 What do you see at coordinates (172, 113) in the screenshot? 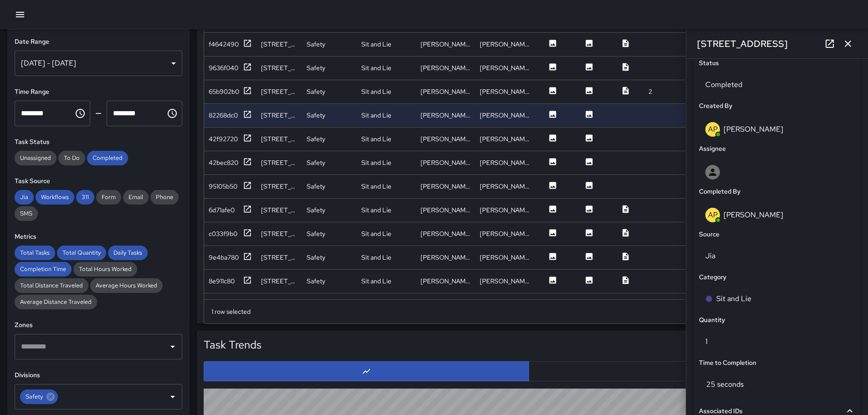
I see `button: Choose time, selected time is 11:59 PM` at bounding box center [172, 113].